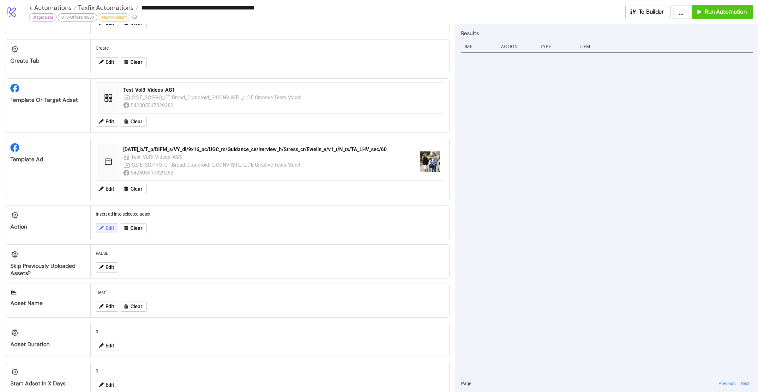  What do you see at coordinates (105, 8) in the screenshot?
I see `span: Taxfix Automations` at bounding box center [105, 8].